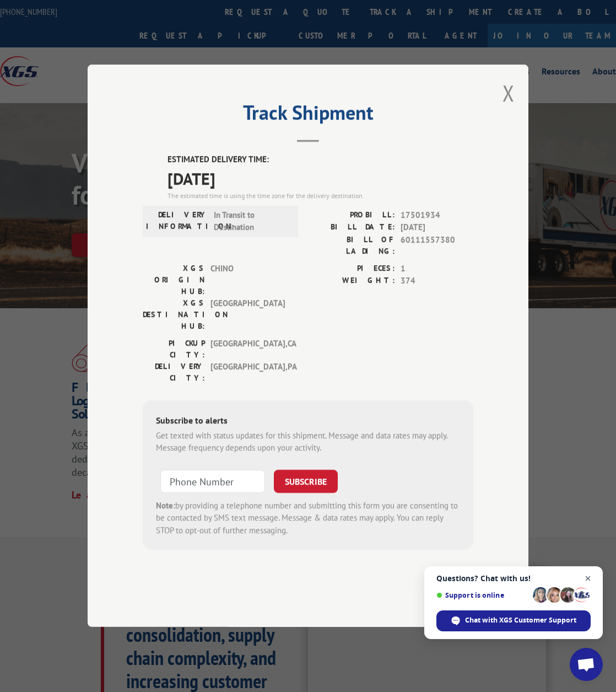  What do you see at coordinates (586, 665) in the screenshot?
I see `div: Open chat` at bounding box center [586, 665].